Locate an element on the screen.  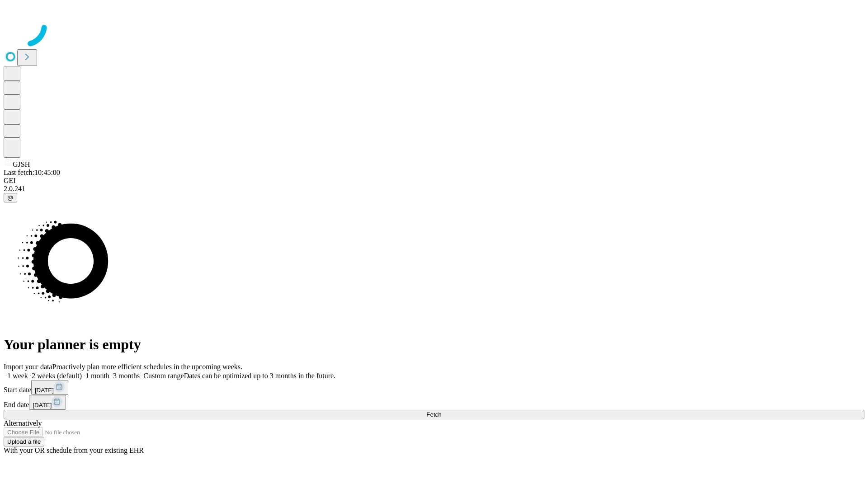
div: 2.0.241 is located at coordinates (434, 189).